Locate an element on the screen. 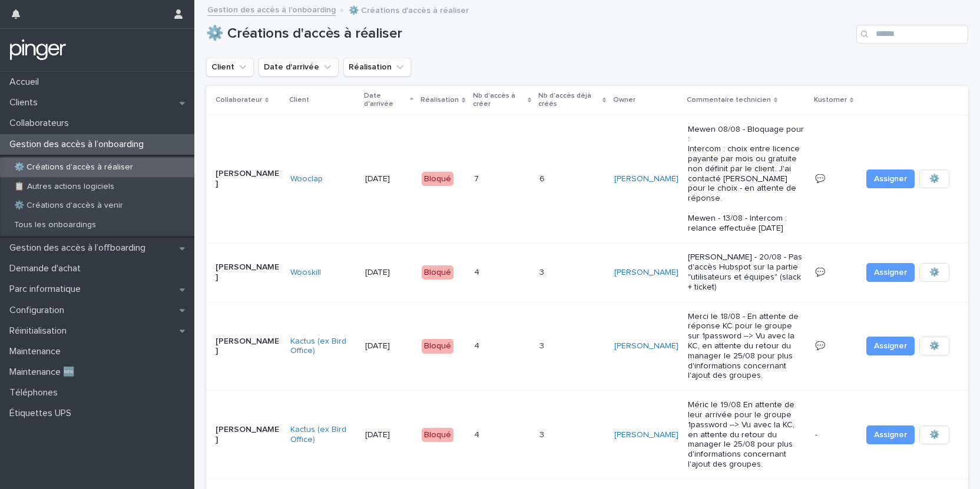 This screenshot has width=980, height=489. p: Mewen 08/08 - Bloquage pour : Intercom : choix entre licence payante par mois ou gratuite non déf... is located at coordinates (746, 179).